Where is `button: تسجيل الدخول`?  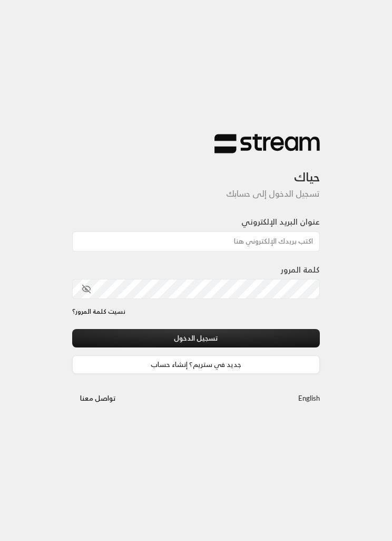 button: تسجيل الدخول is located at coordinates (196, 338).